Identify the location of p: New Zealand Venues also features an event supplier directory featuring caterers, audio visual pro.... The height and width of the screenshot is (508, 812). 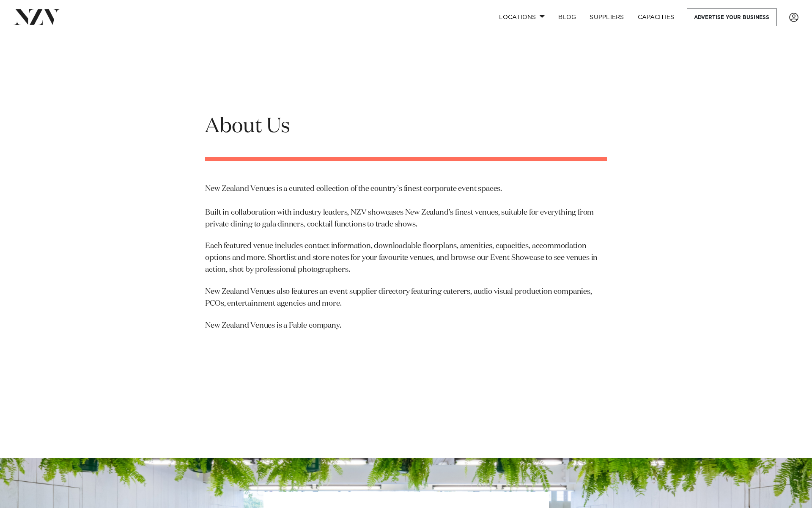
(406, 298).